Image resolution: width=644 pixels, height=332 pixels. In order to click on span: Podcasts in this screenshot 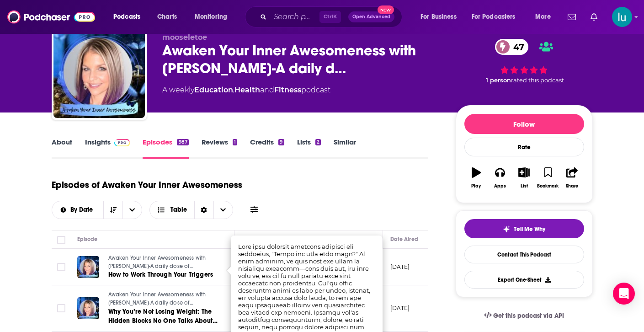, I will do `click(127, 17)`.